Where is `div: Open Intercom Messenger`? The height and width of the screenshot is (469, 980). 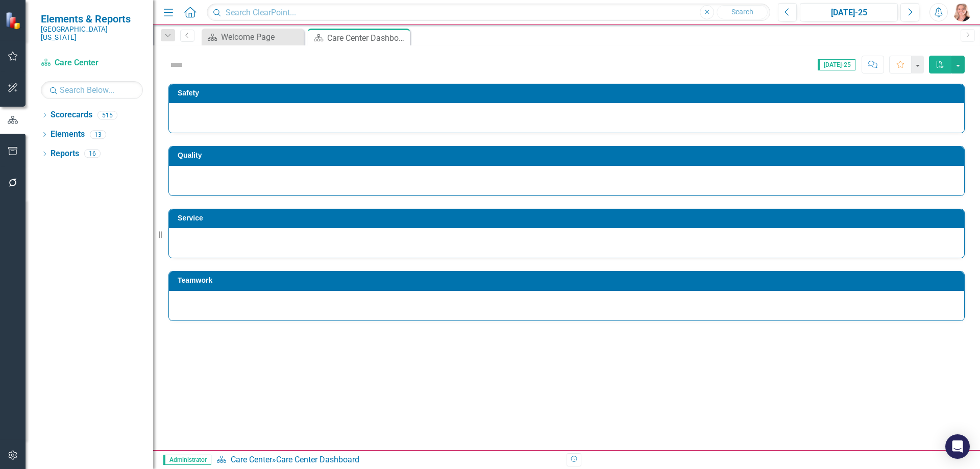 div: Open Intercom Messenger is located at coordinates (957, 446).